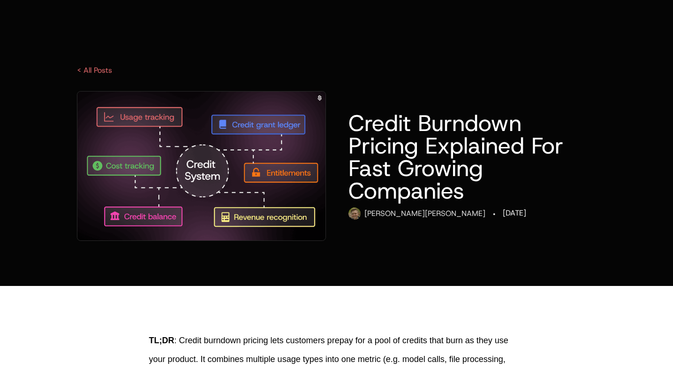 The image size is (673, 370). What do you see at coordinates (202, 166) in the screenshot?
I see `img: Pillar - Credits Builder` at bounding box center [202, 166].